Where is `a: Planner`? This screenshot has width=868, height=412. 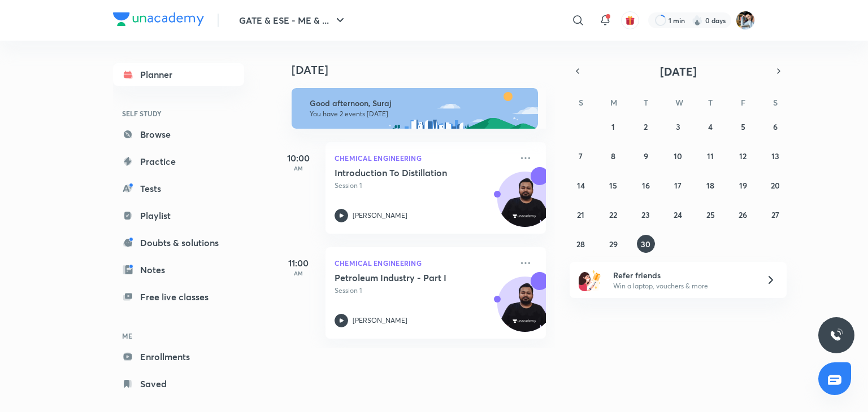 a: Planner is located at coordinates (179, 74).